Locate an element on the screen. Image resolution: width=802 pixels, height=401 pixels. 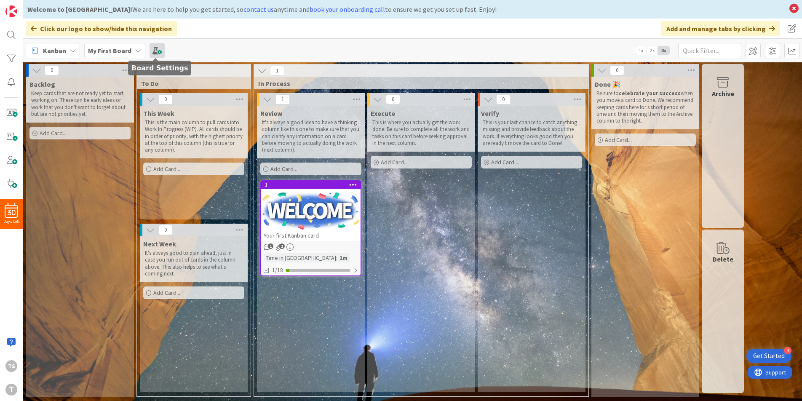
span: 1x is located at coordinates (640, 51).